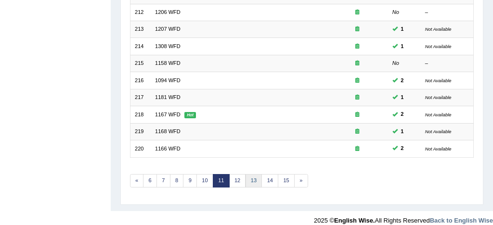 This screenshot has height=225, width=493. I want to click on a: 1207 WFD, so click(168, 29).